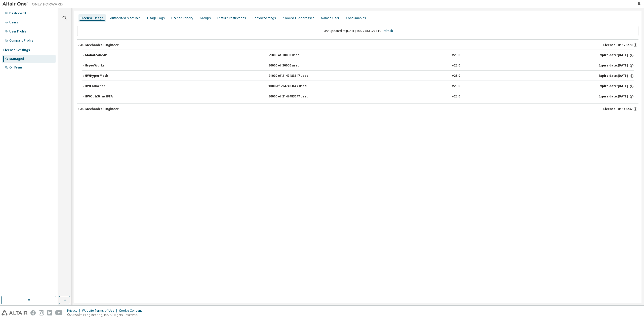  What do you see at coordinates (33, 313) in the screenshot?
I see `img: facebook.svg` at bounding box center [33, 313].